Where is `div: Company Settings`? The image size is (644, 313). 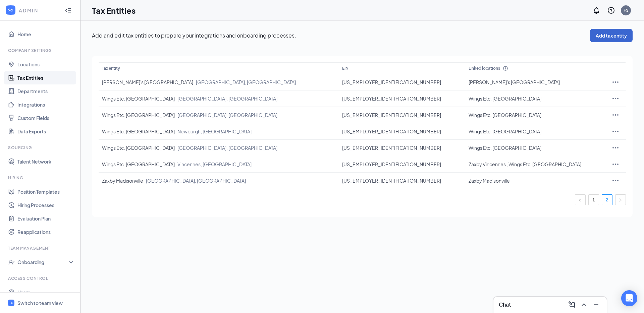 div: Company Settings is located at coordinates (41, 50).